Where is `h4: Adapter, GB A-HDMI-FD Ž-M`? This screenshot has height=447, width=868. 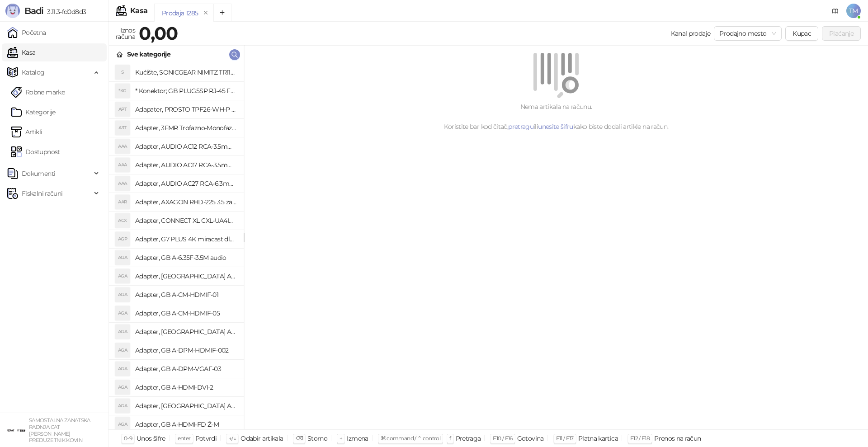 h4: Adapter, GB A-HDMI-FD Ž-M is located at coordinates (186, 425).